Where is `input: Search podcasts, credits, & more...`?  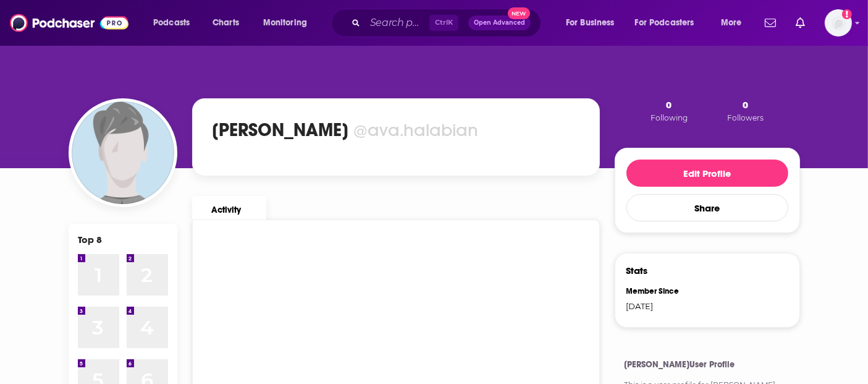 input: Search podcasts, credits, & more... is located at coordinates (398, 23).